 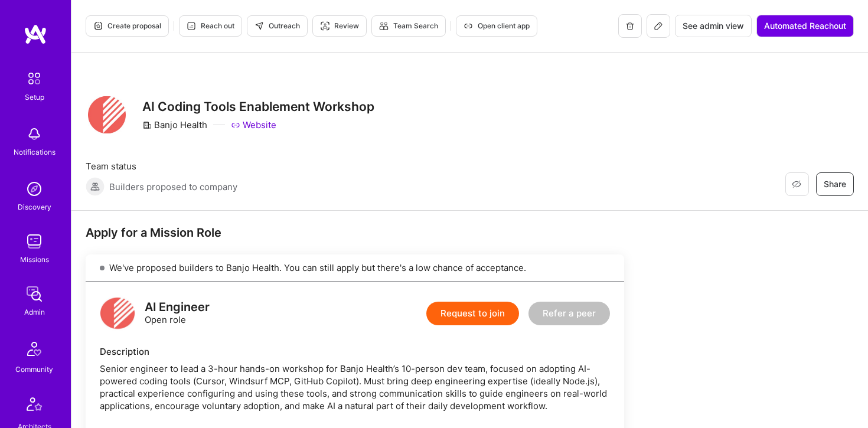 I want to click on span: Share, so click(x=835, y=184).